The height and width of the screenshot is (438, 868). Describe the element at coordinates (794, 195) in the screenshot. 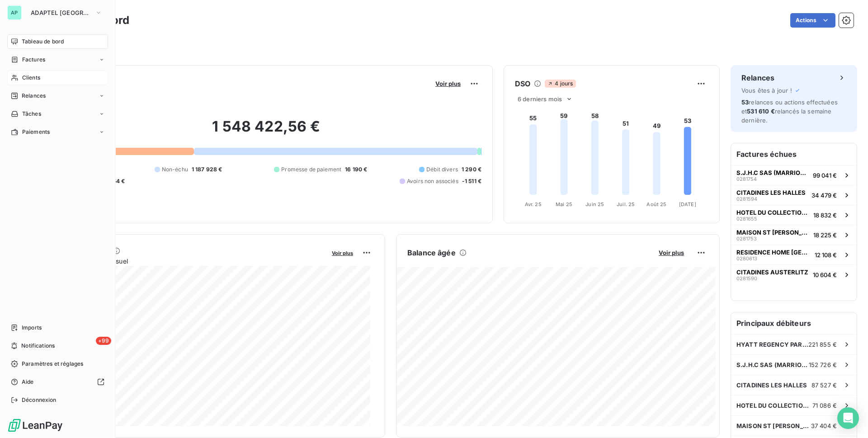

I see `button: CITADINES LES HALLES028159434 479 €` at that location.